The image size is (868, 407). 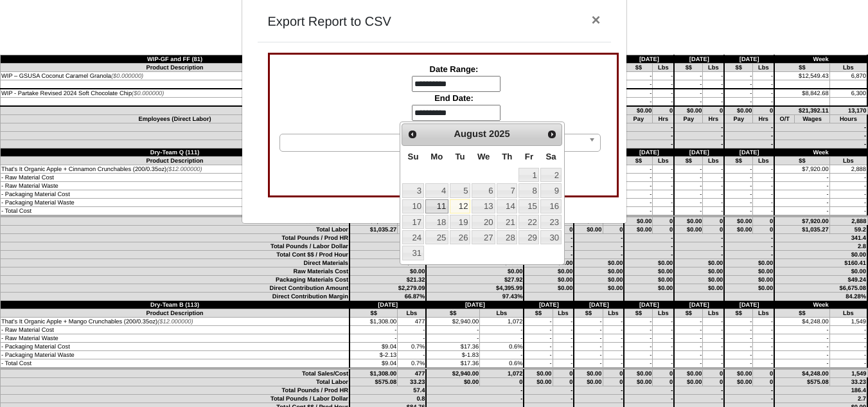 I want to click on a: 7, so click(x=507, y=190).